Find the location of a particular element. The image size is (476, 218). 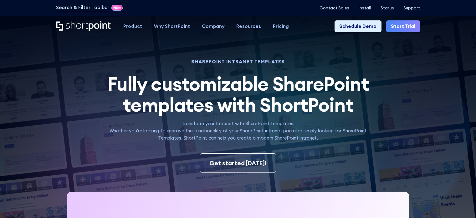

p: Transform your Intranet with SharePoint Templates! Whether you're looking to improve the function... is located at coordinates (238, 131).